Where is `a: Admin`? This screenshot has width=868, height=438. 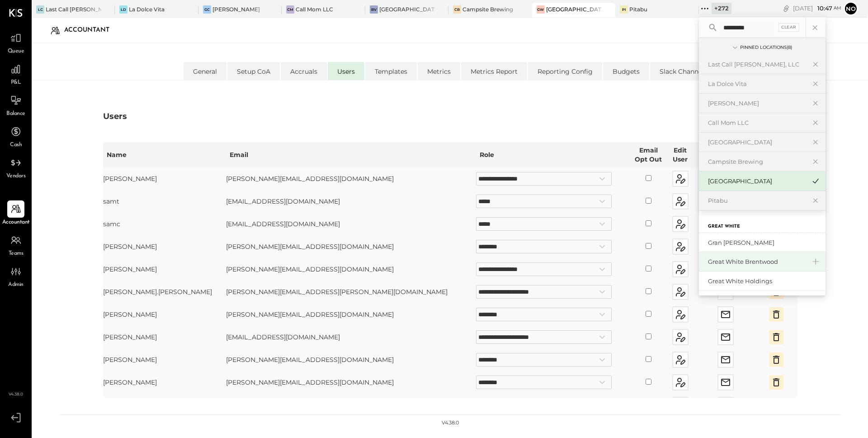 a: Admin is located at coordinates (16, 276).